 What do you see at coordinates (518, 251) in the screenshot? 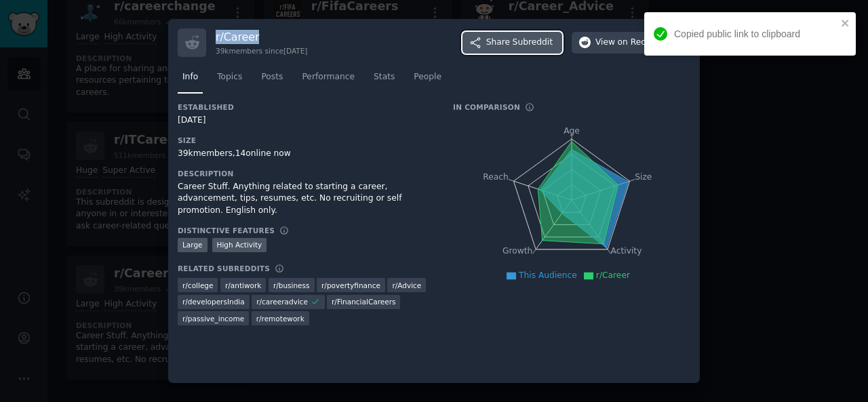
I see `tspan: Growth` at bounding box center [518, 251].